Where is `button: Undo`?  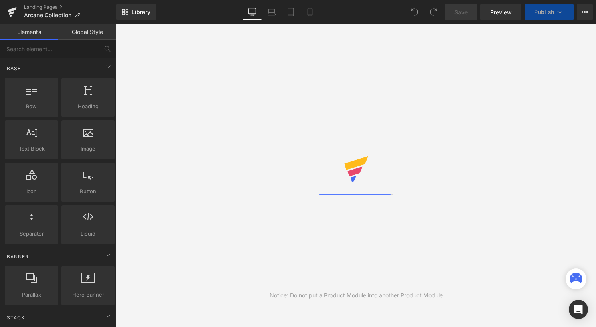 button: Undo is located at coordinates (414, 12).